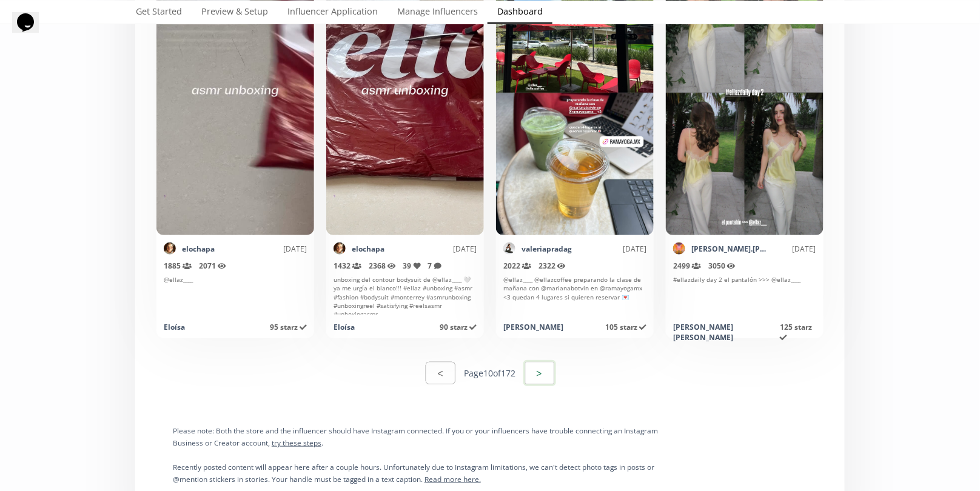  I want to click on span: 2368, so click(382, 265).